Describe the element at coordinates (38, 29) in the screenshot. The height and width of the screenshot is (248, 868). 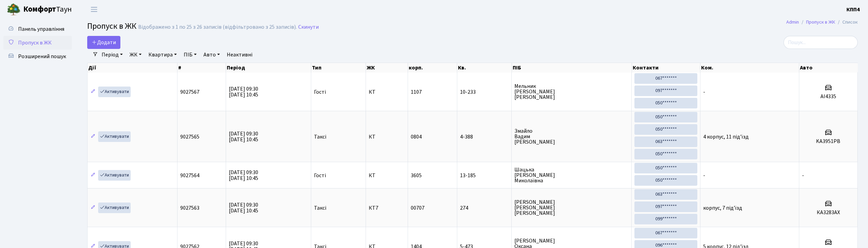
I see `a: Панель управління` at that location.